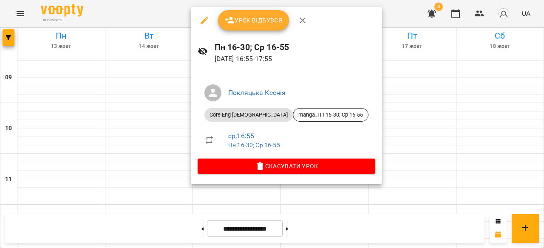  I want to click on a: ср , 16:55, so click(241, 136).